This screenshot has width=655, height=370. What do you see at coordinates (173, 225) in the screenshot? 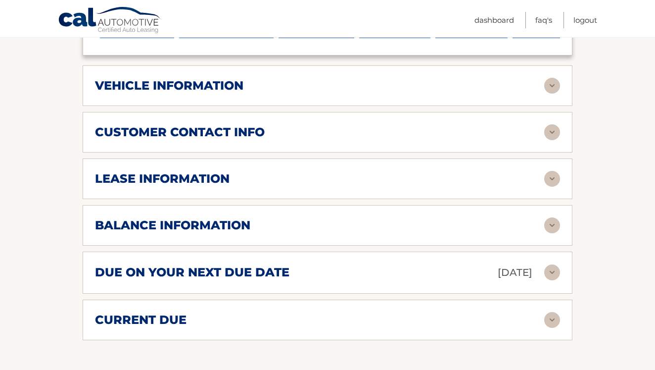
I see `h2: balance information` at bounding box center [173, 225].